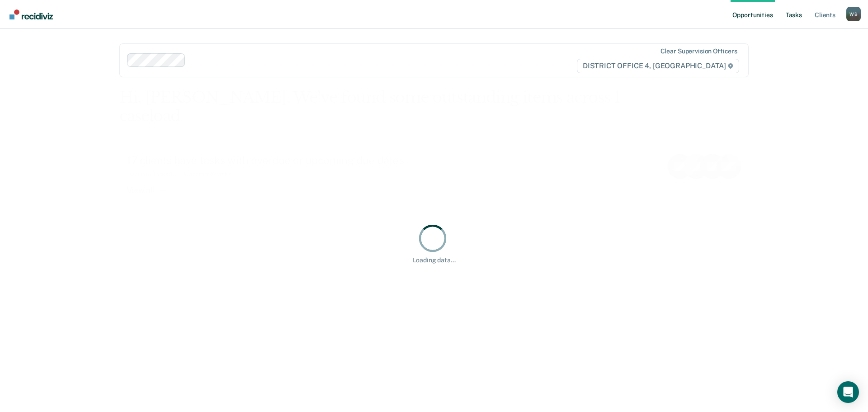 The image size is (868, 412). I want to click on div: Clear supervision officers, so click(699, 51).